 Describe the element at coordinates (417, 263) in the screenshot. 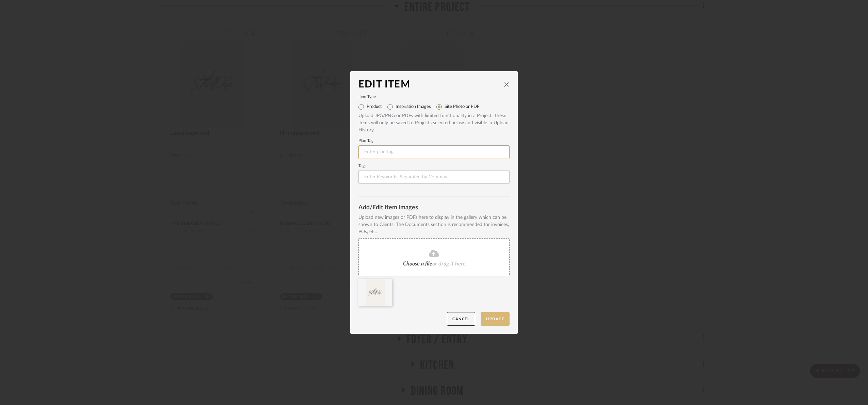

I see `span: Choose a file` at that location.